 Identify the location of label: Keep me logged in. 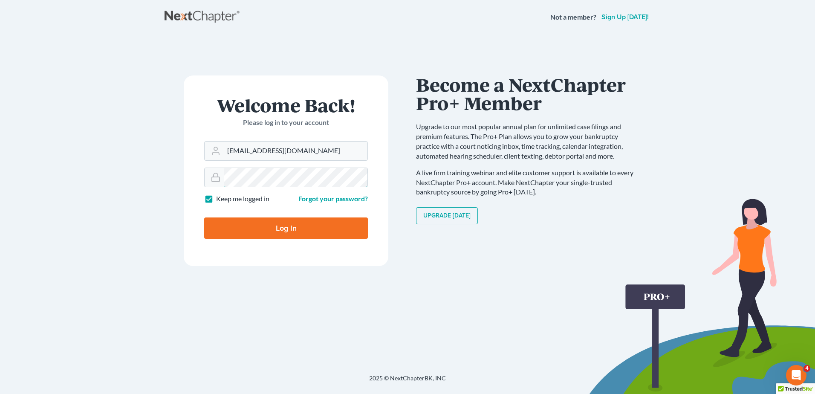
(243, 199).